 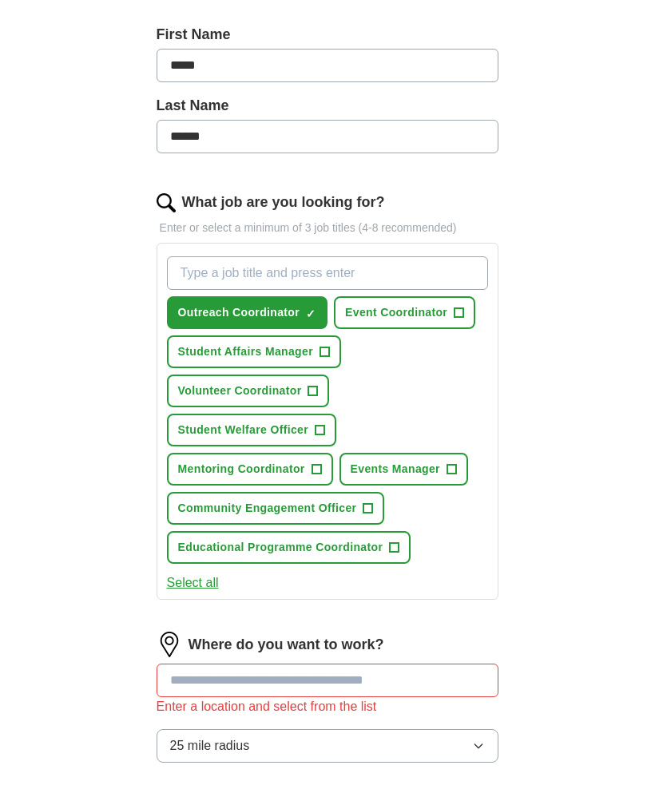 What do you see at coordinates (283, 202) in the screenshot?
I see `label: What job are you looking for?` at bounding box center [283, 202].